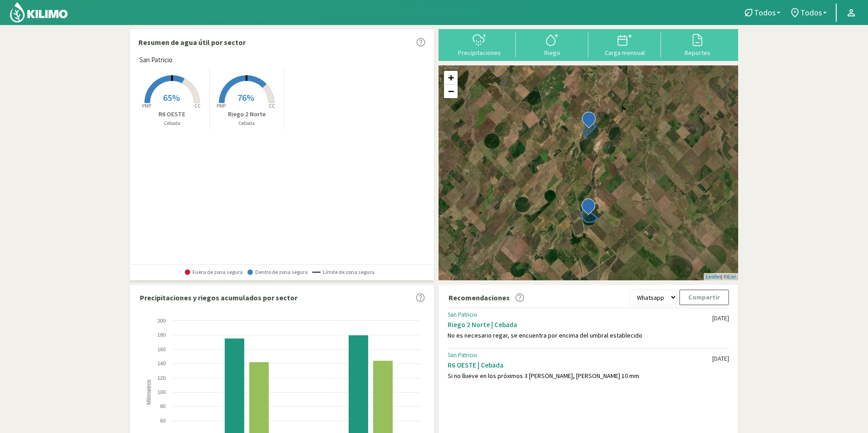 Image resolution: width=868 pixels, height=433 pixels. Describe the element at coordinates (163, 420) in the screenshot. I see `text: 60` at that location.